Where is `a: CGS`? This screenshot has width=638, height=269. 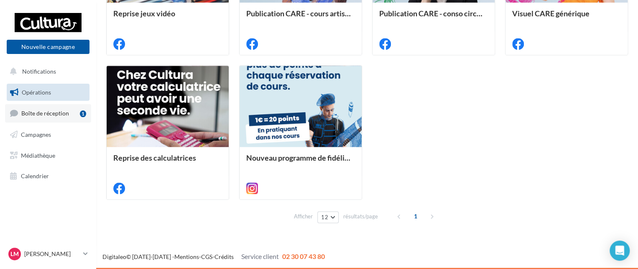 a: CGS is located at coordinates (206, 256).